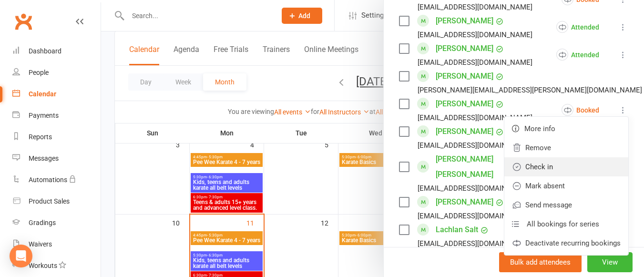 The height and width of the screenshot is (277, 644). I want to click on a: Check in, so click(566, 167).